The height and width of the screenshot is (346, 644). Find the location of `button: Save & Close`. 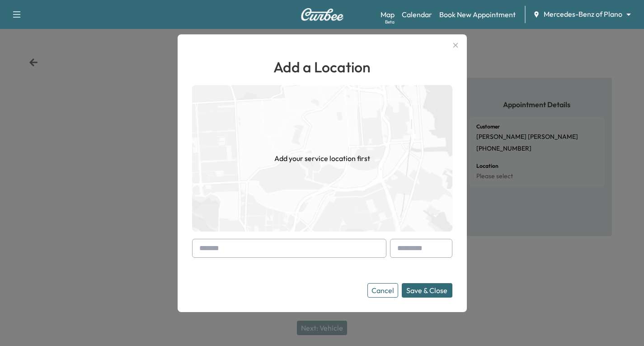

button: Save & Close is located at coordinates (427, 291).